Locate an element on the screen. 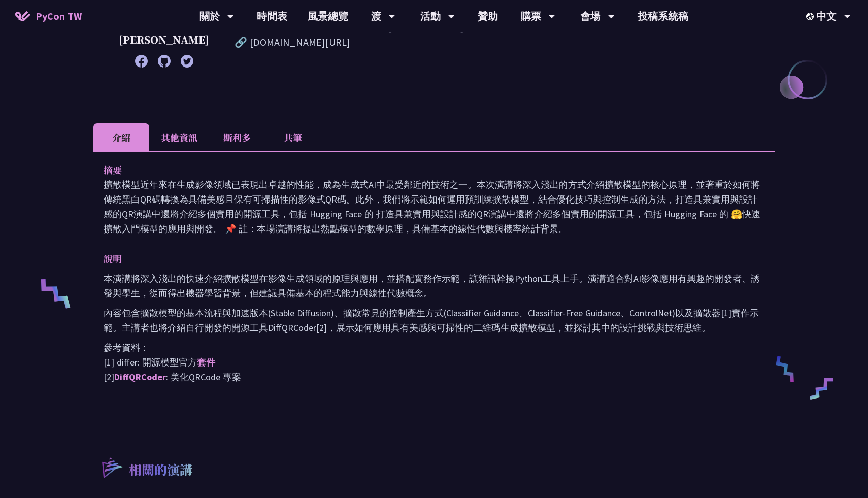 This screenshot has height=498, width=868. img: r3.8d01567.svg is located at coordinates (111, 467).